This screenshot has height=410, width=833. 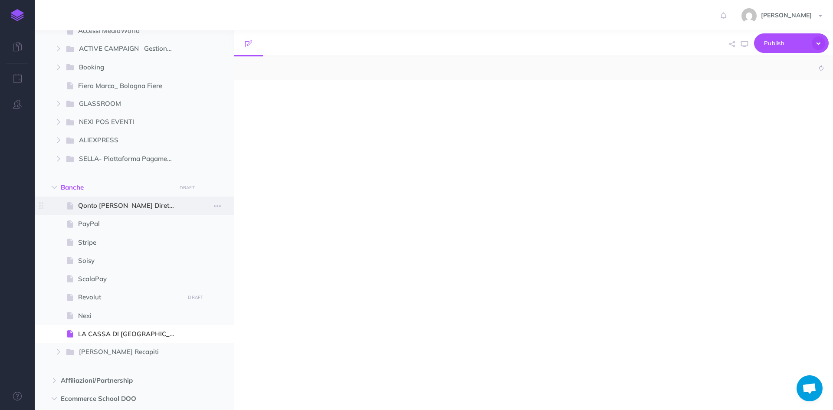 What do you see at coordinates (116, 187) in the screenshot?
I see `span: Banche` at bounding box center [116, 187].